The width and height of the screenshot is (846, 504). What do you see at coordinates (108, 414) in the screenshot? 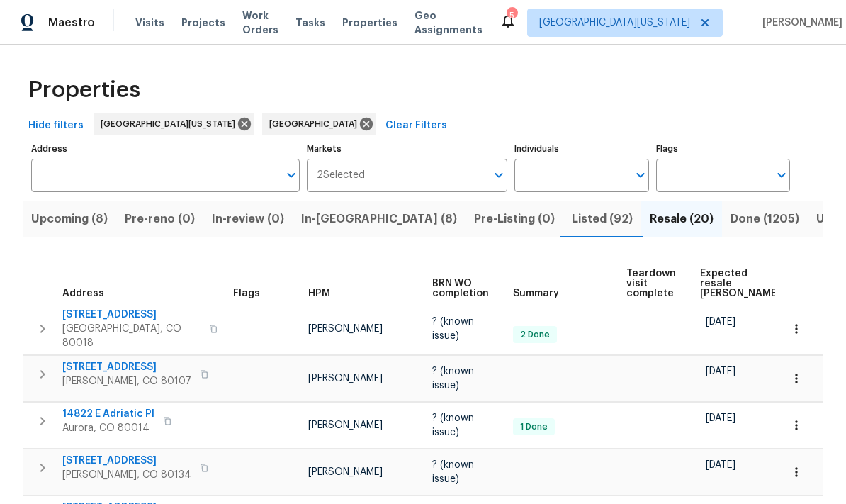
I see `span: 14822 E Adriatic Pl` at bounding box center [108, 414].